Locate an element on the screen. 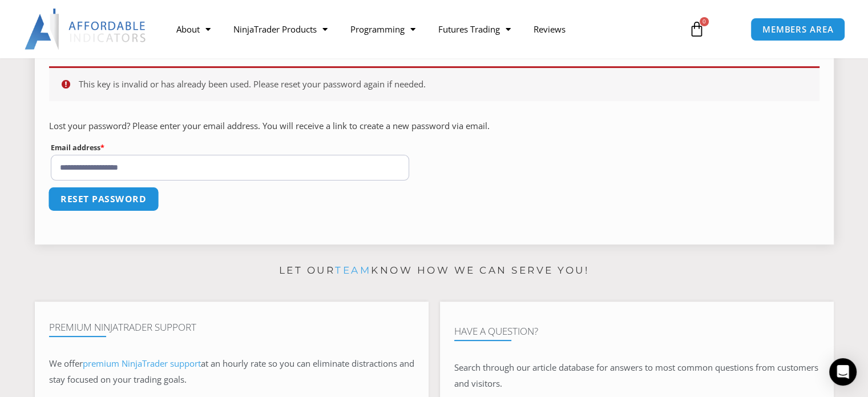  a: Futures Trading is located at coordinates (474, 29).